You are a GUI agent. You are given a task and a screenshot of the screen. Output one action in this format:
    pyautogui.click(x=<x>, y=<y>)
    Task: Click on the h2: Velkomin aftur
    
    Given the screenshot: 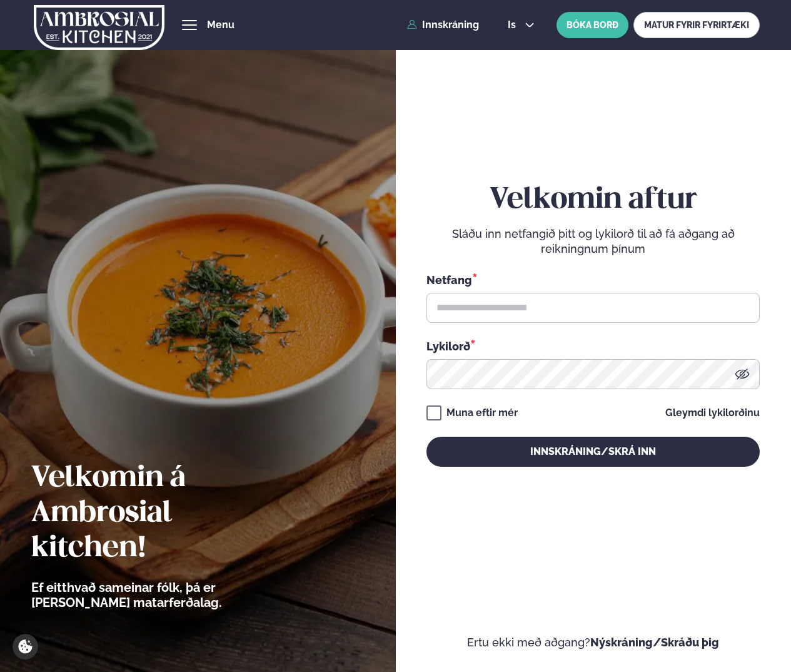 What is the action you would take?
    pyautogui.click(x=593, y=200)
    